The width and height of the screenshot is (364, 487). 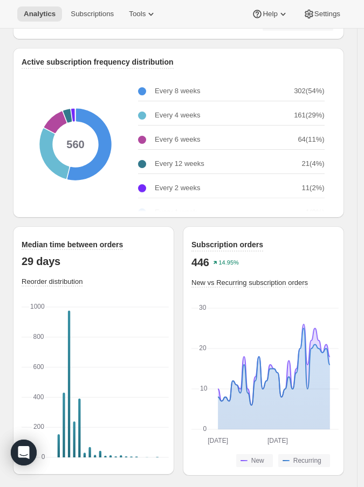 I want to click on rect: Orders-0 239, so click(x=74, y=440).